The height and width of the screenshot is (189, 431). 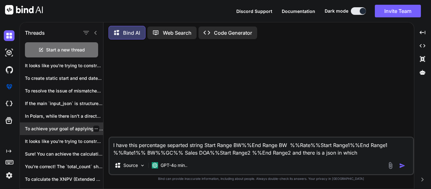 What do you see at coordinates (64, 78) in the screenshot?
I see `p: To create static start and end date...` at bounding box center [64, 78].